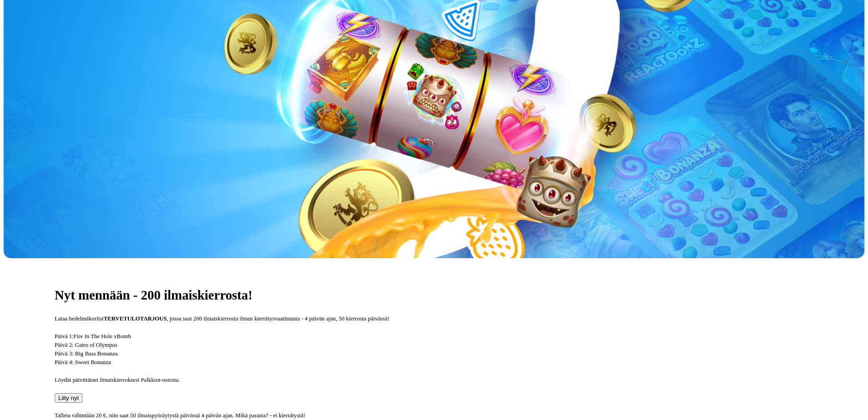 The width and height of the screenshot is (868, 420). I want to click on p: Lataa hedelmäkoriisi , jossa saat 200 ilmaiskierrosta ilman kierrätysvaatimusta - 4 päivän ajan, ..., so click(434, 319).